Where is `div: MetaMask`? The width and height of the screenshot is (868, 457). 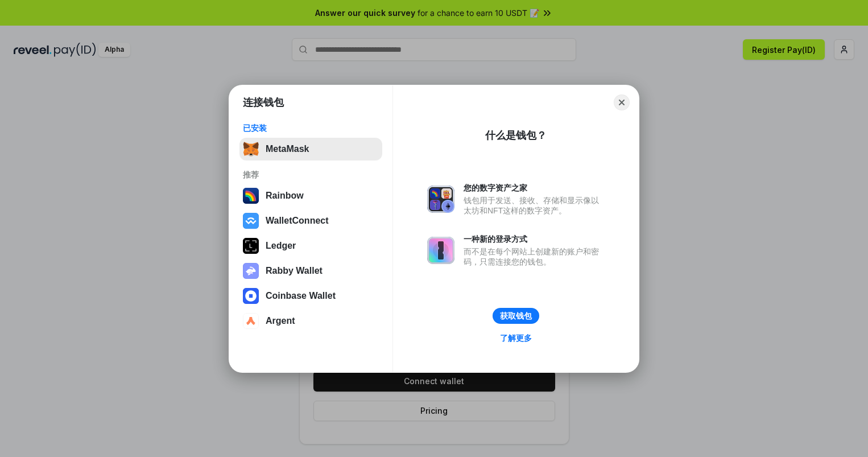
div: MetaMask is located at coordinates (288, 149).